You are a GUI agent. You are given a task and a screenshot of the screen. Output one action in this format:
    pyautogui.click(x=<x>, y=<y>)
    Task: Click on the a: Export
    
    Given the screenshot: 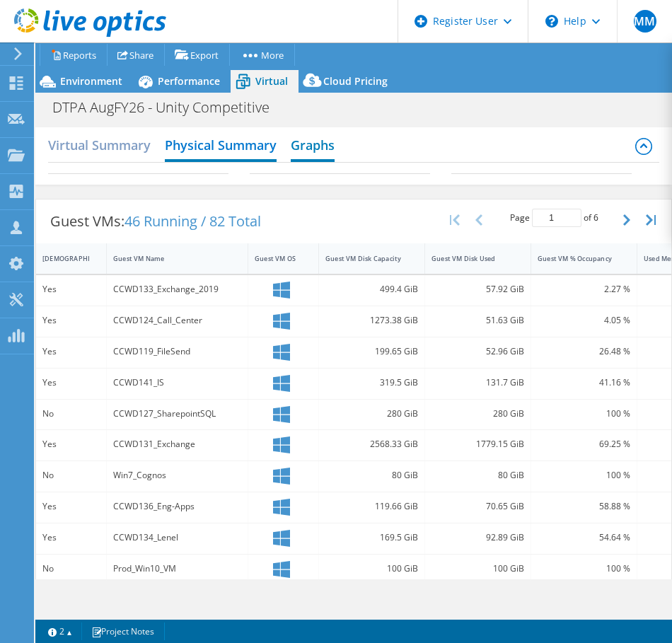 What is the action you would take?
    pyautogui.click(x=197, y=55)
    